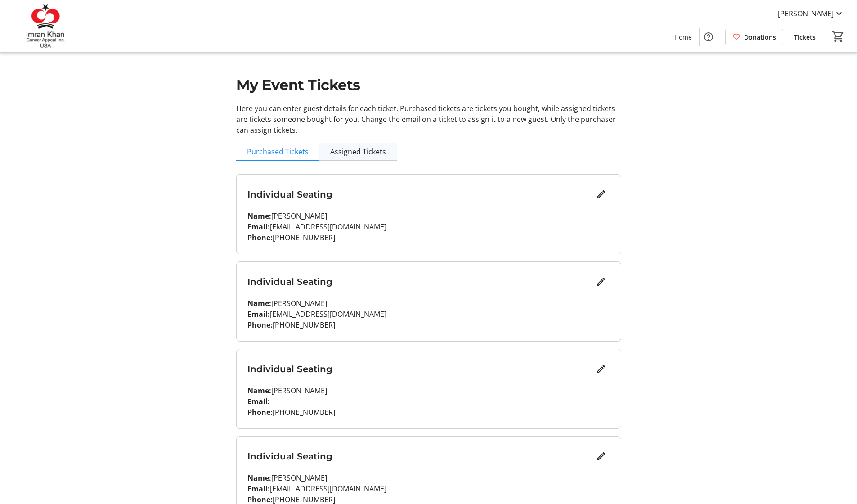  I want to click on span: Home, so click(683, 37).